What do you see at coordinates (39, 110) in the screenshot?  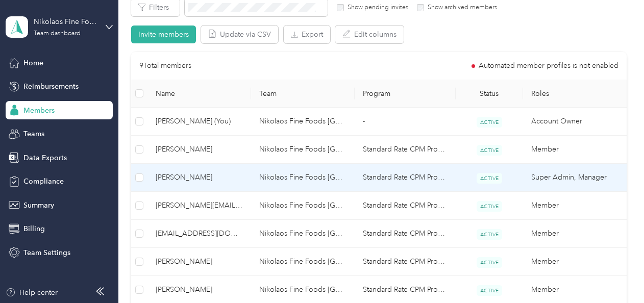 I see `span: Members` at bounding box center [39, 110].